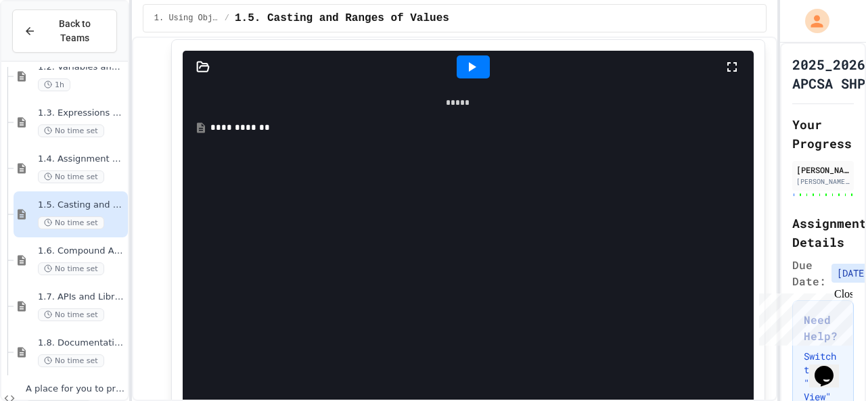 This screenshot has height=401, width=866. What do you see at coordinates (81, 113) in the screenshot?
I see `span: 1.3. Expressions and Output [New]` at bounding box center [81, 113].